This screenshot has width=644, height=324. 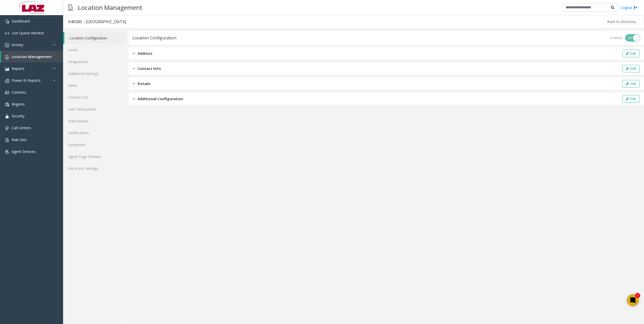 What do you see at coordinates (21, 21) in the screenshot?
I see `span: Dashboard` at bounding box center [21, 21].